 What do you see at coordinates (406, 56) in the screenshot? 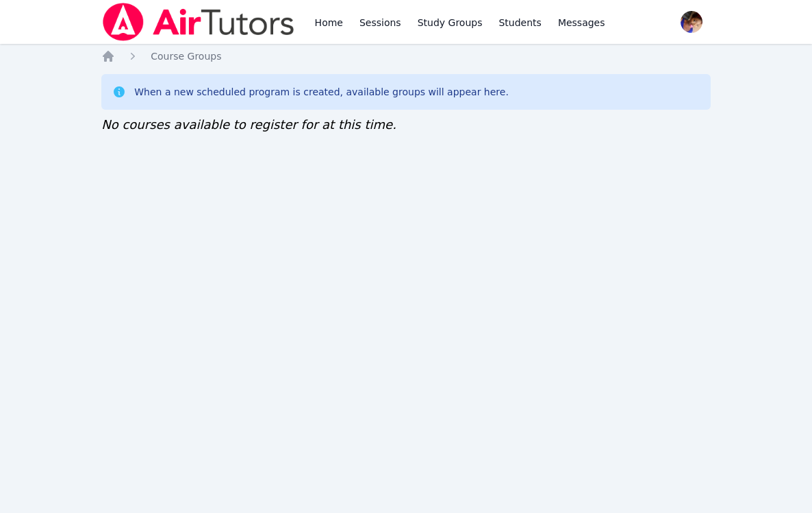
I see `nav: Breadcrumb` at bounding box center [406, 56].